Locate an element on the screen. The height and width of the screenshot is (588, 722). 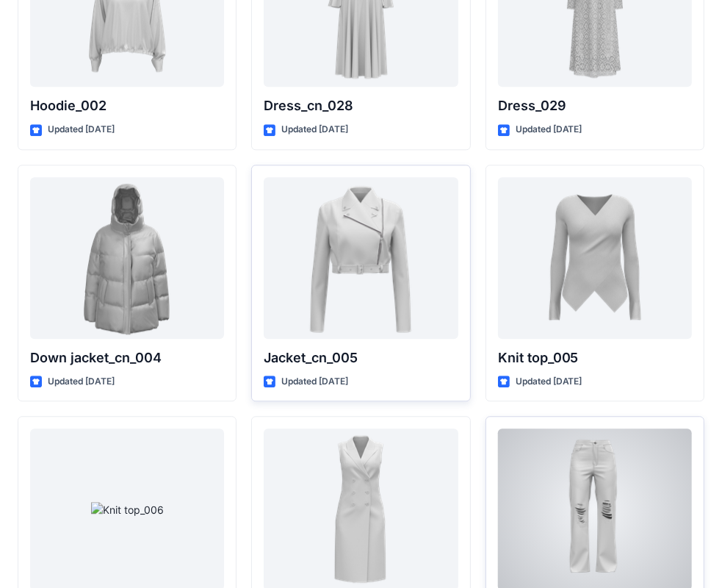
p: Jacket_cn_005 is located at coordinates (361, 358).